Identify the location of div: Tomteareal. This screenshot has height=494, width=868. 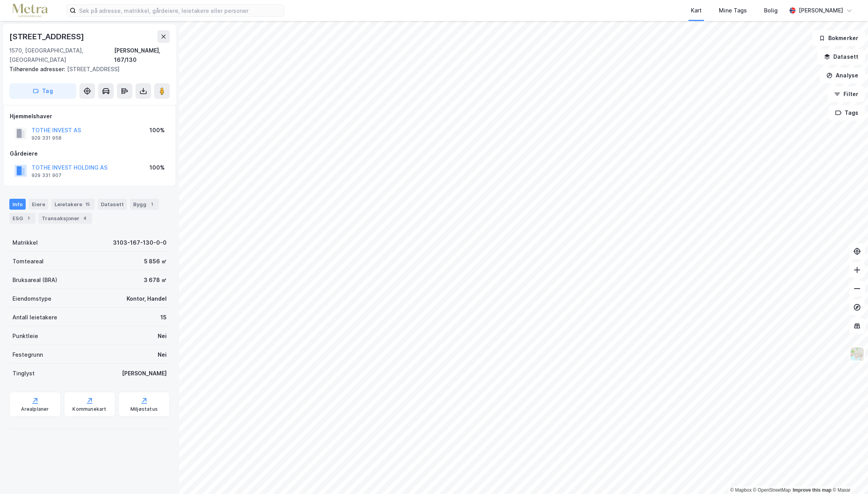
(28, 261).